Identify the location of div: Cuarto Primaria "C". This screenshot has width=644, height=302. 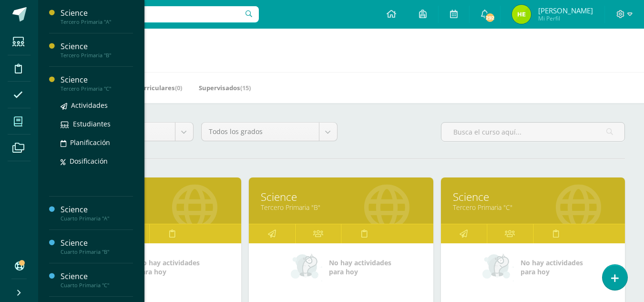
(97, 286).